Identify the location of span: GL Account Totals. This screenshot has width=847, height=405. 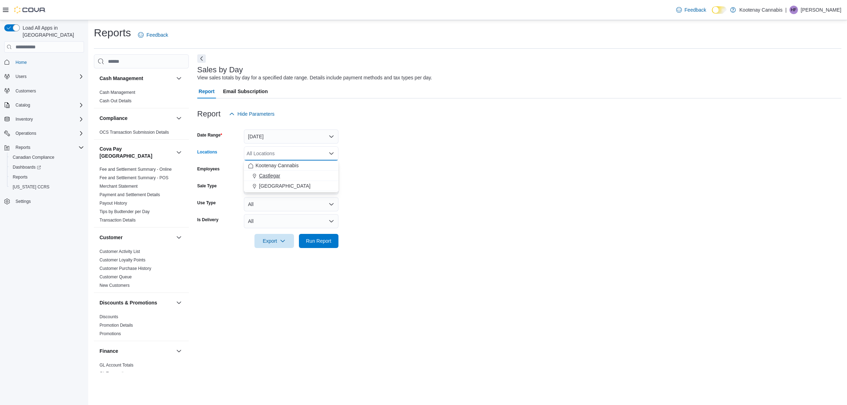
(116, 365).